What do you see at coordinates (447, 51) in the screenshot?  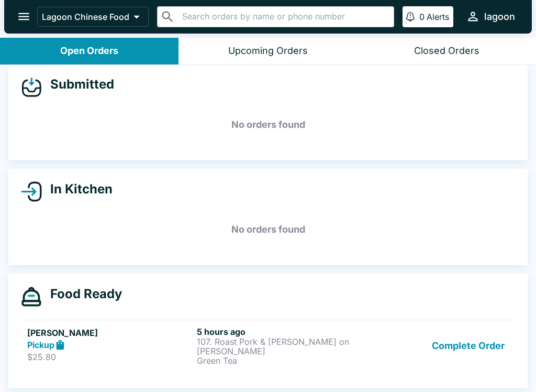 I see `div: Closed Orders` at bounding box center [447, 51].